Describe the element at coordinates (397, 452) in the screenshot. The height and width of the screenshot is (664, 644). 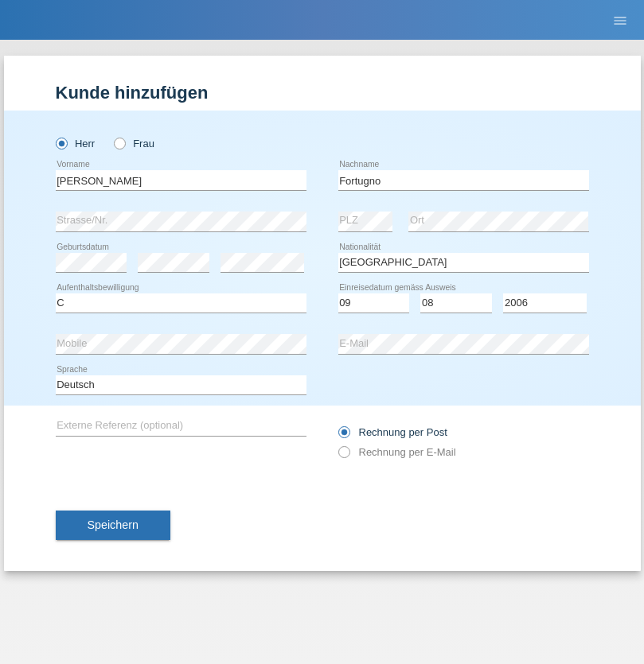
I see `label: Rechnung per E-Mail` at that location.